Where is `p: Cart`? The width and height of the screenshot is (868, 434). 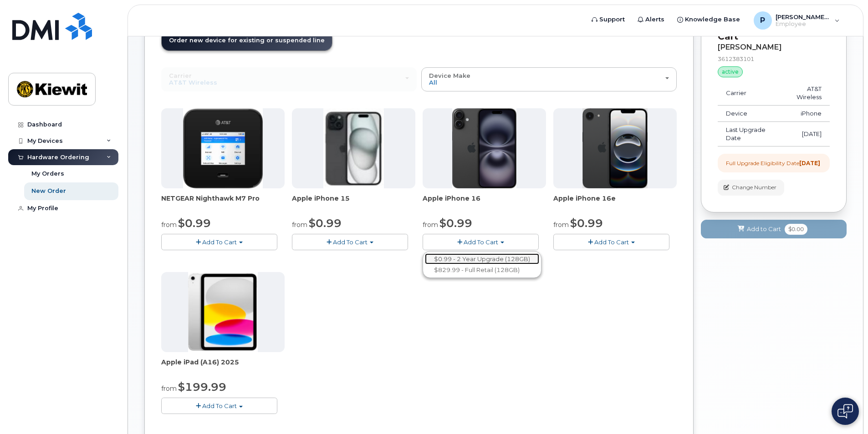
p: Cart is located at coordinates (773, 36).